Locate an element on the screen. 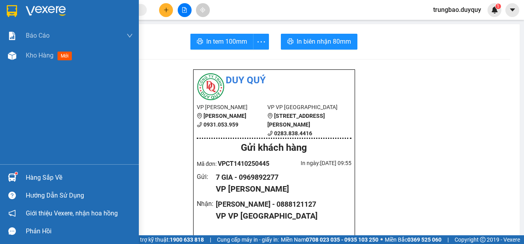 The height and width of the screenshot is (244, 524). span: Hỗ trợ kỹ thuật: is located at coordinates (168, 240).